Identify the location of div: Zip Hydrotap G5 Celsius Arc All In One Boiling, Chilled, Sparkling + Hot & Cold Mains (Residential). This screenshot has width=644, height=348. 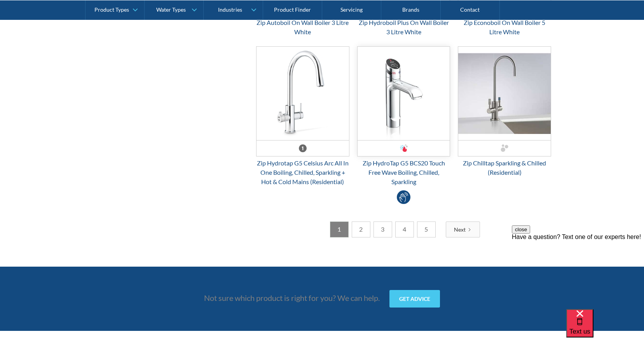
(303, 172).